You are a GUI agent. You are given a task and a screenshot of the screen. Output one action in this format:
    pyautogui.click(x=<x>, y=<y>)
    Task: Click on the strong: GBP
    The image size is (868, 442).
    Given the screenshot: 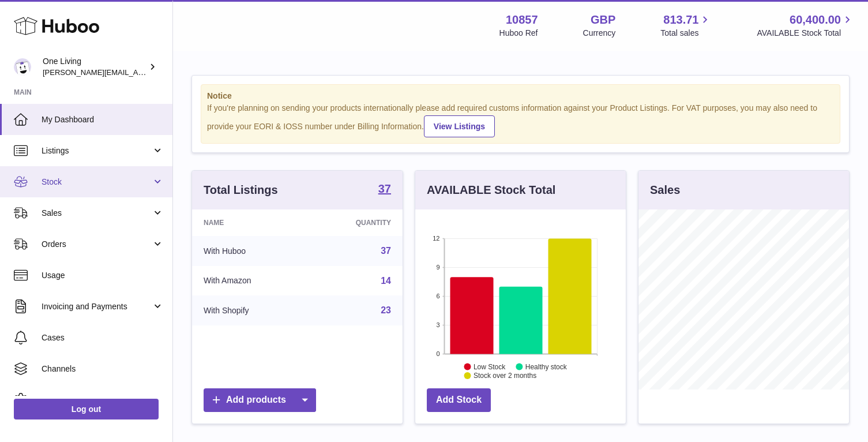 What is the action you would take?
    pyautogui.click(x=602, y=20)
    